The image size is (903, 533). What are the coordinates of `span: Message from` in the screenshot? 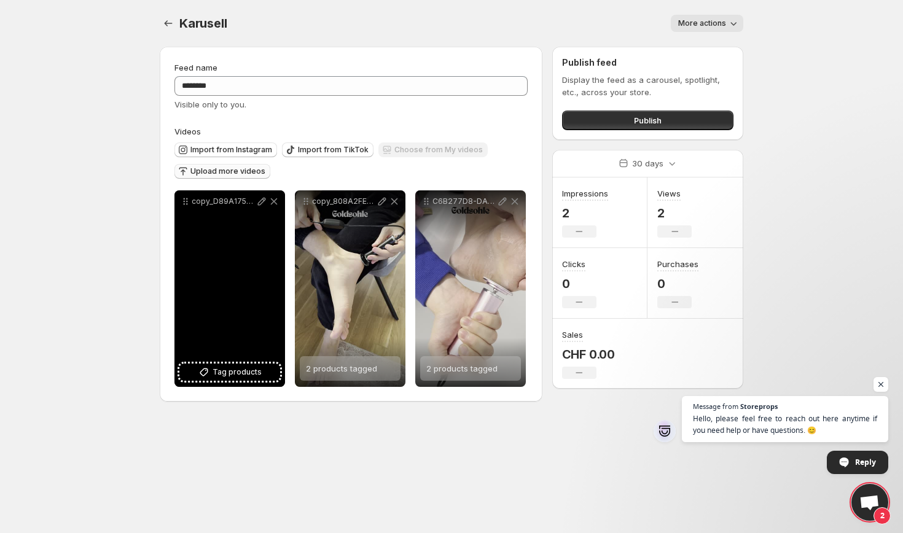 It's located at (716, 406).